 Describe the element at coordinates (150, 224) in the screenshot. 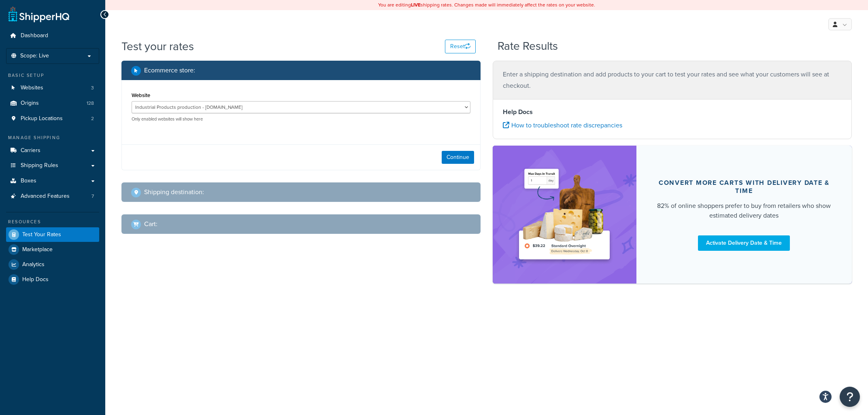

I see `h2: Cart :` at that location.